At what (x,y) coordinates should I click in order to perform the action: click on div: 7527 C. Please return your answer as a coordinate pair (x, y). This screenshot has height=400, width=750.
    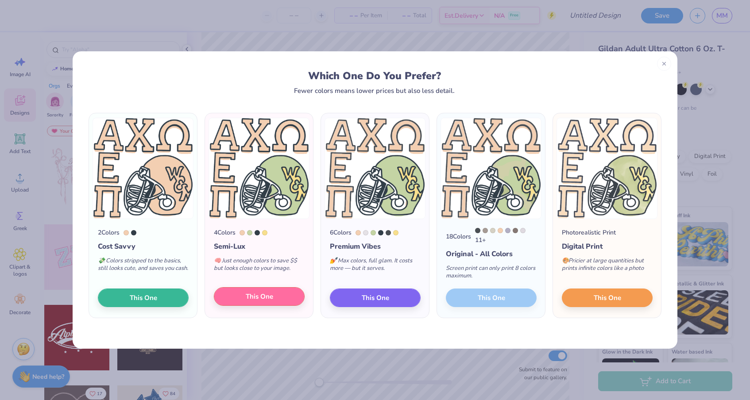
    Looking at the image, I should click on (493, 231).